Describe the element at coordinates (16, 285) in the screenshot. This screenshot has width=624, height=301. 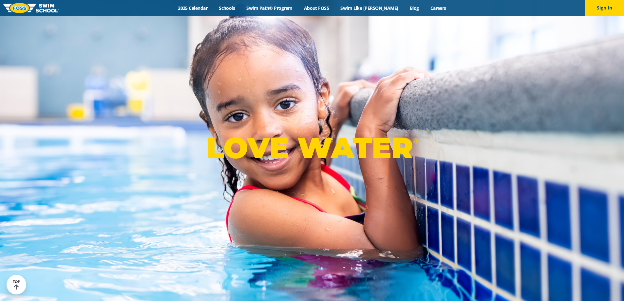
I see `div: TOP` at that location.